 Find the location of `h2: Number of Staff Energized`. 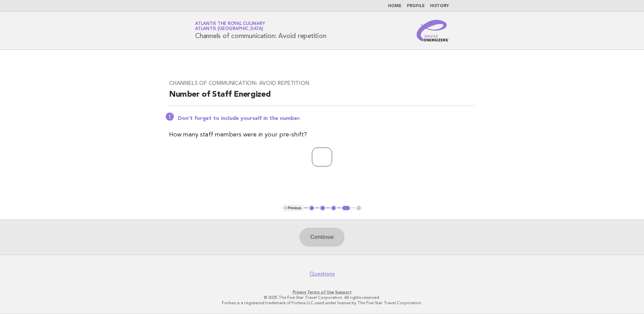

h2: Number of Staff Energized is located at coordinates (322, 97).